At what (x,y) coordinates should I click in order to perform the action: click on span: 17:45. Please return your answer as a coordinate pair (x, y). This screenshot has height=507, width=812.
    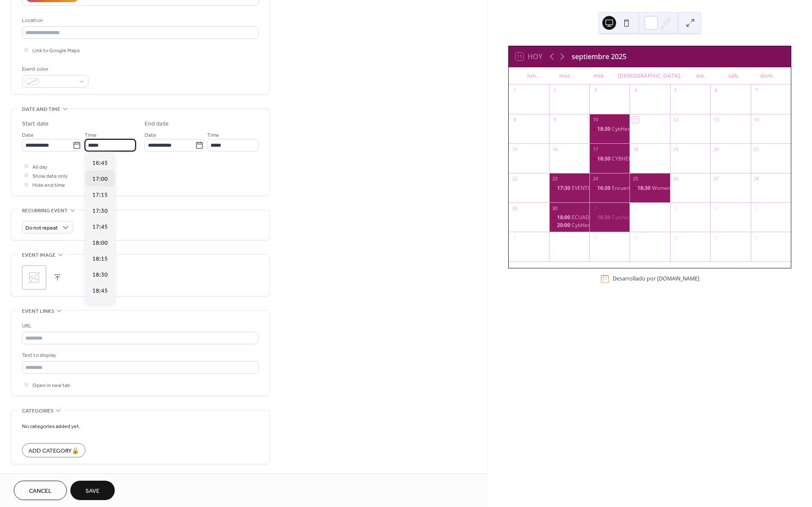
    Looking at the image, I should click on (100, 227).